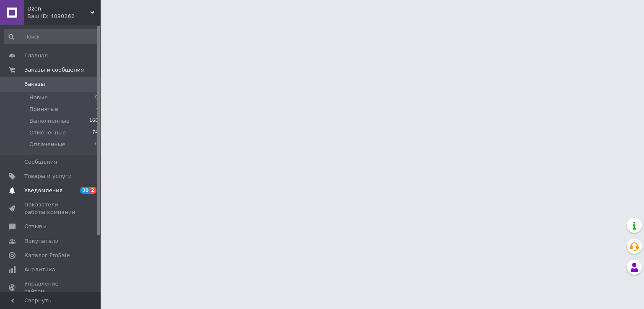  What do you see at coordinates (44, 109) in the screenshot?
I see `span: Принятые` at bounding box center [44, 109].